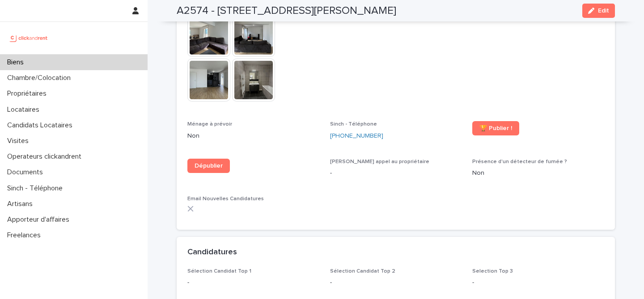  I want to click on button: Edit, so click(598, 10).